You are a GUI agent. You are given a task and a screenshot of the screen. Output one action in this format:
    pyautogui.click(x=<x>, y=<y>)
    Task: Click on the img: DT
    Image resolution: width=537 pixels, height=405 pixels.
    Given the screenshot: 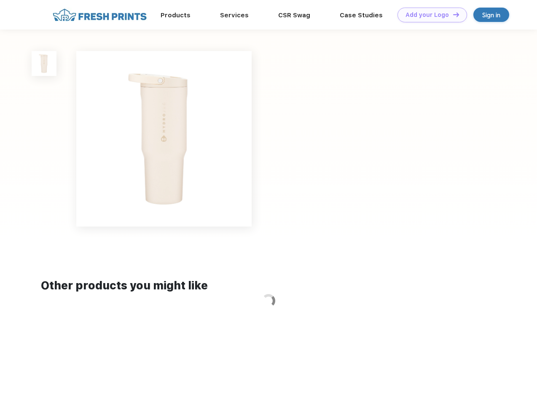 What is the action you would take?
    pyautogui.click(x=456, y=14)
    